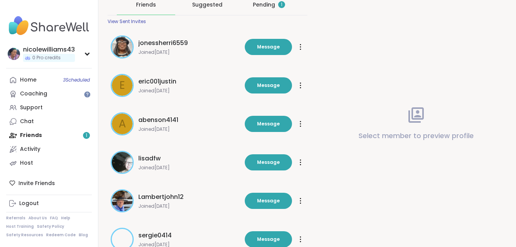 This screenshot has height=247, width=516. Describe the element at coordinates (49, 149) in the screenshot. I see `a: Activity` at that location.